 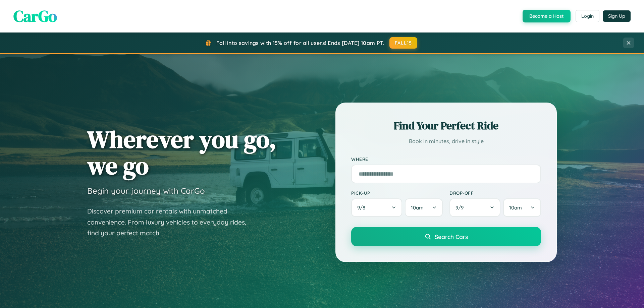 What do you see at coordinates (617, 16) in the screenshot?
I see `button: Sign Up` at bounding box center [617, 16].